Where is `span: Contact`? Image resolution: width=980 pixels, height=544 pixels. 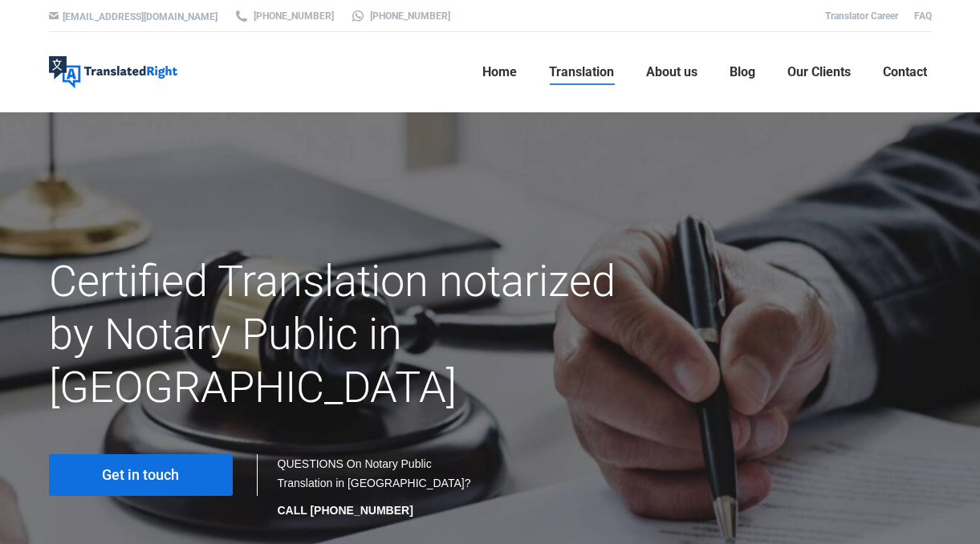 span: Contact is located at coordinates (905, 72).